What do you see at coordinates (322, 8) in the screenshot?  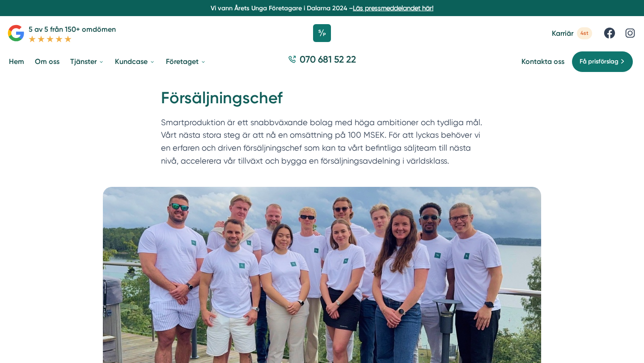 I see `p: Vi vann Årets Unga Företagare i Dalarna 2024 –` at bounding box center [322, 8].